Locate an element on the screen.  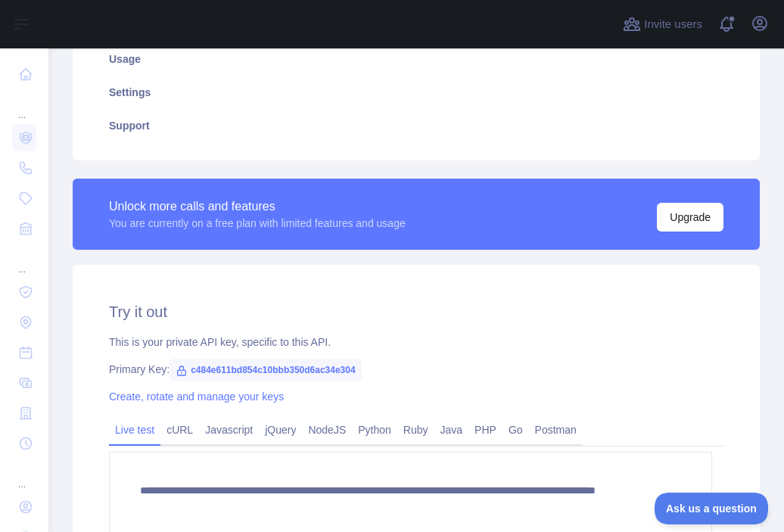
h2: Try it out is located at coordinates (417, 311).